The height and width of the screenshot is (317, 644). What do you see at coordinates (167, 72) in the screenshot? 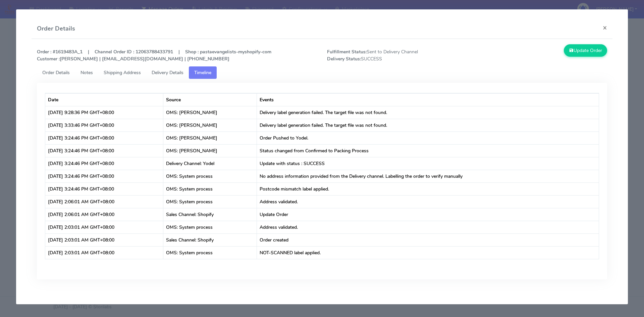
I see `span: Delivery Details` at bounding box center [167, 72].